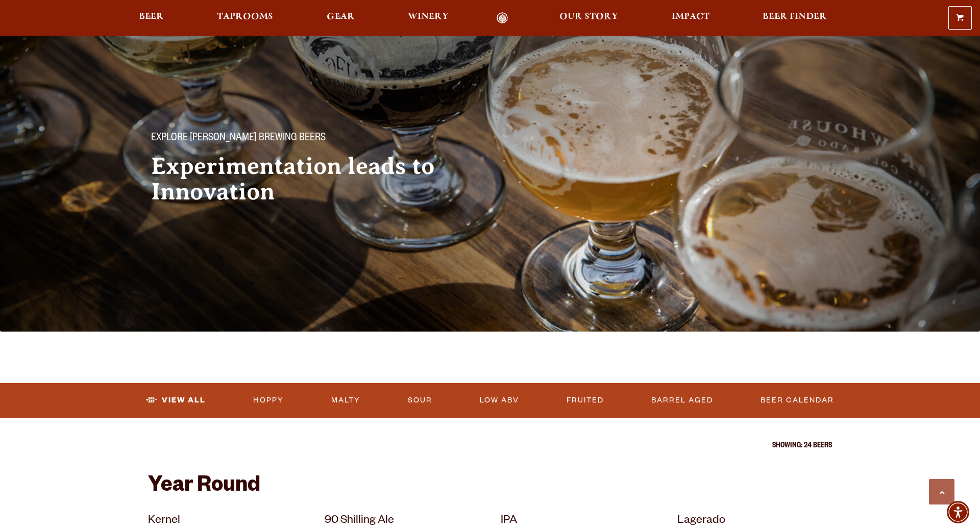 Image resolution: width=980 pixels, height=530 pixels. I want to click on h2: Experimentation leads to Innovation, so click(310, 179).